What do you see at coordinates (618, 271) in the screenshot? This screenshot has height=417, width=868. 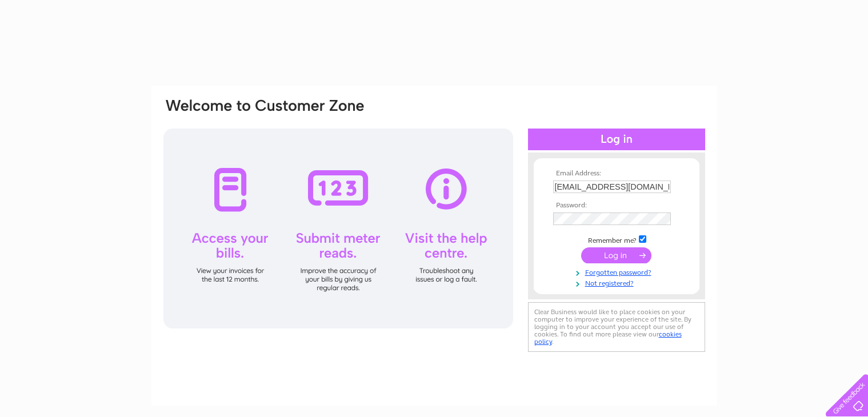 I see `a: Forgotten password?` at bounding box center [618, 271].